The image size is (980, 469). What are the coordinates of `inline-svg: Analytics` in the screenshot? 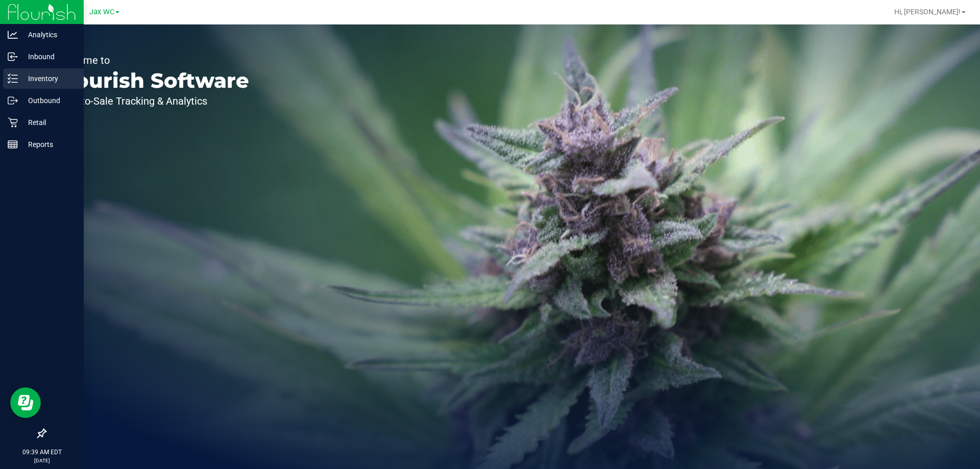 It's located at (13, 35).